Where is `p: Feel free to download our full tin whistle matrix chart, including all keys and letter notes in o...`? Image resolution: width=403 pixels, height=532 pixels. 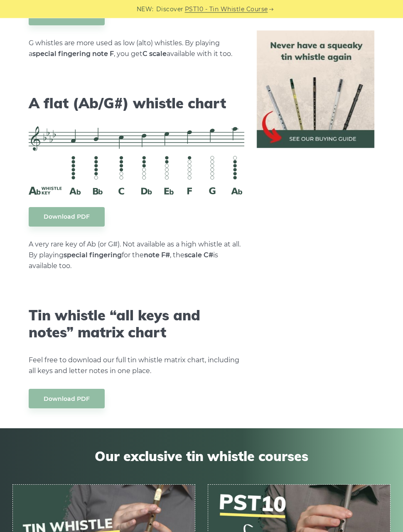
p: Feel free to download our full tin whistle matrix chart, including all keys and letter notes in o... is located at coordinates (136, 366).